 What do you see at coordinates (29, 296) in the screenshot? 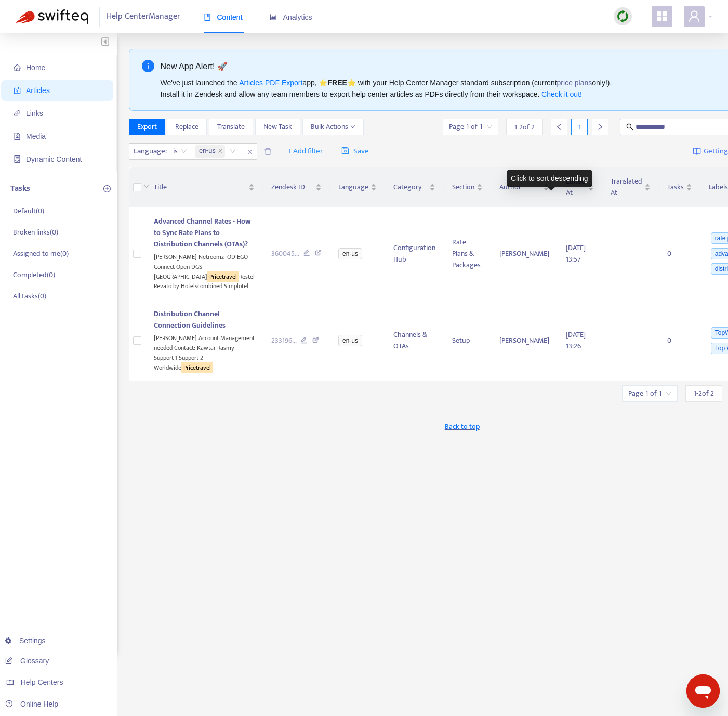
I see `p: All tasks ( 0 )` at bounding box center [29, 296].